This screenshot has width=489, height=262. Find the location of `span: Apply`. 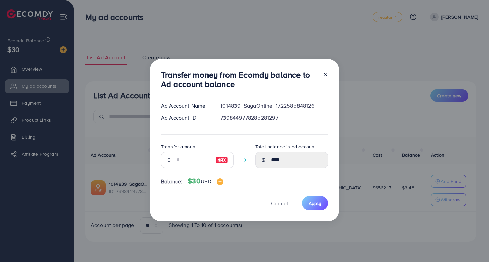

span: Apply is located at coordinates (315, 204).